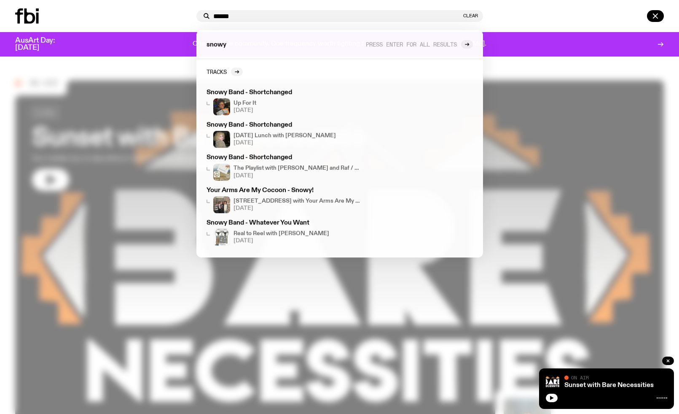  What do you see at coordinates (222, 204) in the screenshot?
I see `img: Artist Your Arms Are My Cocoon in the fbi music library` at bounding box center [222, 204].